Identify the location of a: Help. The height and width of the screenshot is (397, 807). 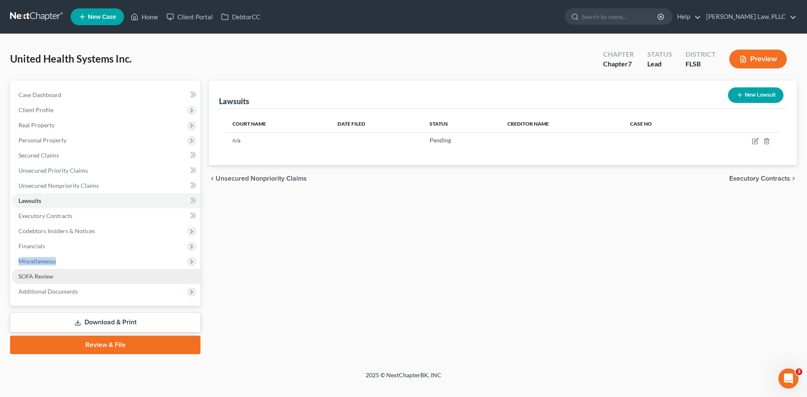
(687, 17).